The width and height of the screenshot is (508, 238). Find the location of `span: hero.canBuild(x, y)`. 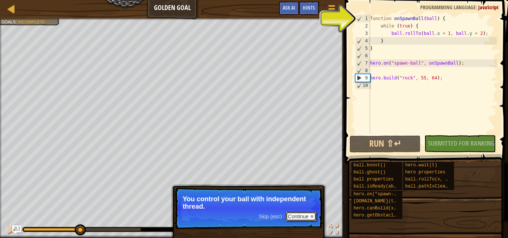

span: hero.canBuild(x, y) is located at coordinates (378, 209).